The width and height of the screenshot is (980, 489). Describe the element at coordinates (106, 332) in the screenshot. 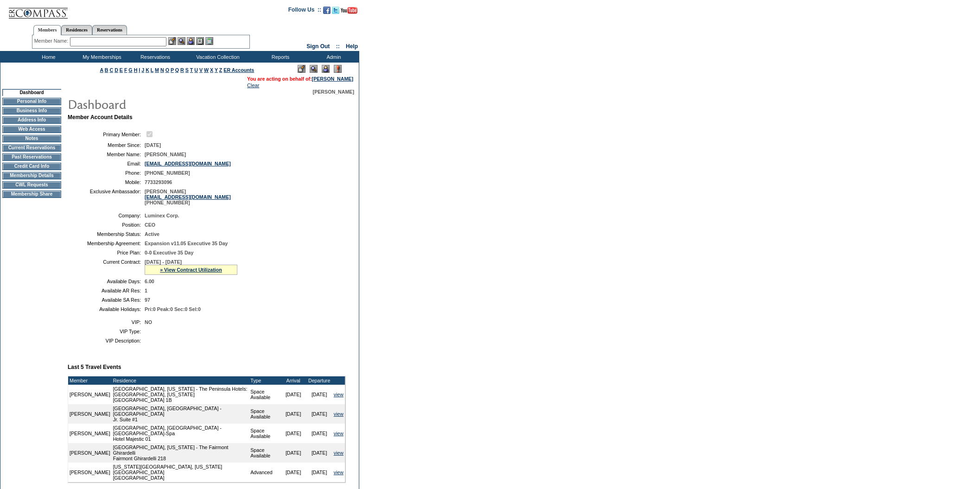

I see `td: VIP Type:` at that location.